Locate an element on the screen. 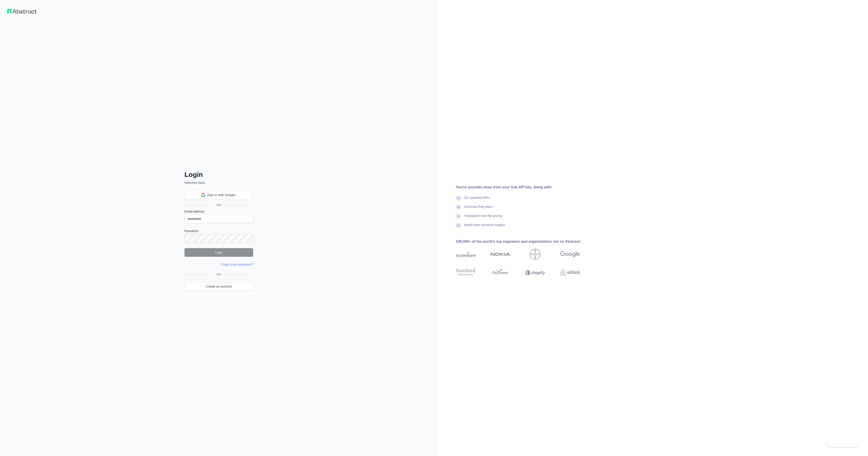  p: Welcome back is located at coordinates (219, 183).